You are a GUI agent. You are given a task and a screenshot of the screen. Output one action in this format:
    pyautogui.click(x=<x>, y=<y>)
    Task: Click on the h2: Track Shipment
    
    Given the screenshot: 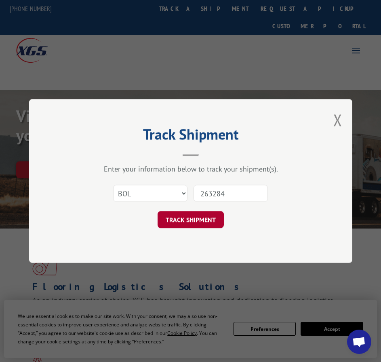 What is the action you would take?
    pyautogui.click(x=191, y=136)
    